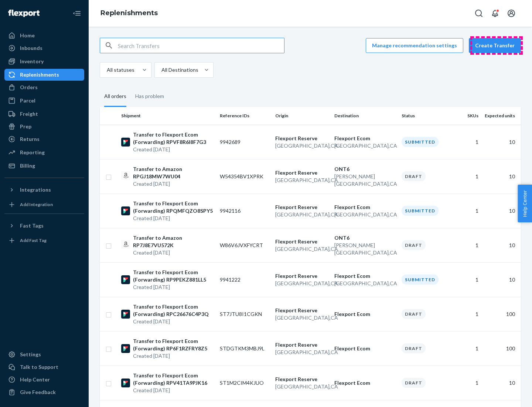 Image resolution: width=532 pixels, height=407 pixels. I want to click on span: Help Center, so click(525, 203).